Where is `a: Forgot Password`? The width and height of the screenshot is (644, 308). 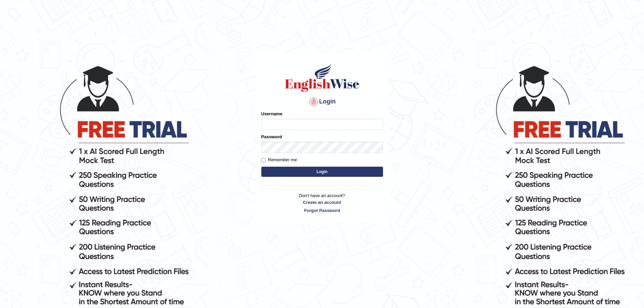 a: Forgot Password is located at coordinates (323, 211).